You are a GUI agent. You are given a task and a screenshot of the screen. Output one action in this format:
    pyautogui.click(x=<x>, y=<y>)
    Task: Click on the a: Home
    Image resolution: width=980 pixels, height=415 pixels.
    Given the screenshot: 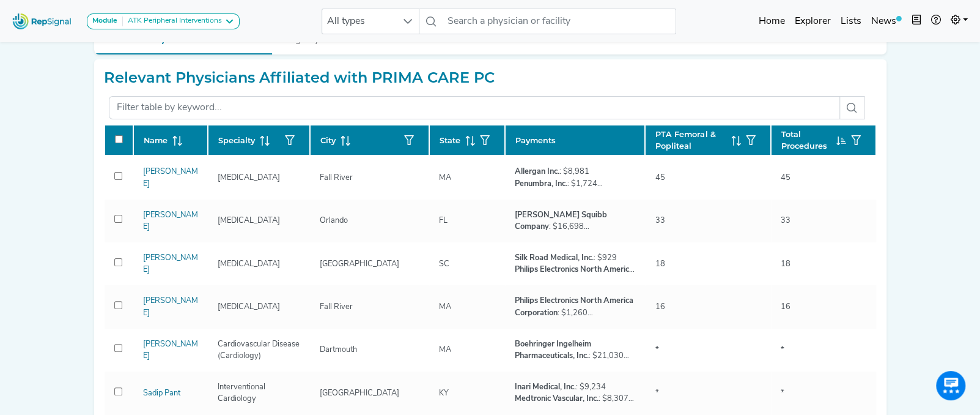 What is the action you would take?
    pyautogui.click(x=771, y=22)
    